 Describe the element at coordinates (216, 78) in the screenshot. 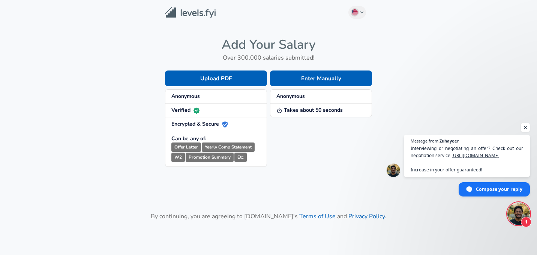

I see `button: Upload PDF` at that location.